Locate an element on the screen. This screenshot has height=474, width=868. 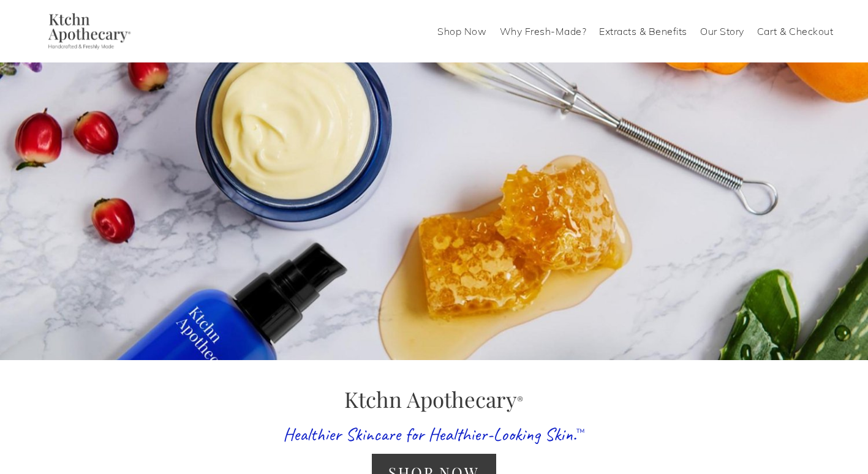
a: Why Fresh-Made? is located at coordinates (543, 31).